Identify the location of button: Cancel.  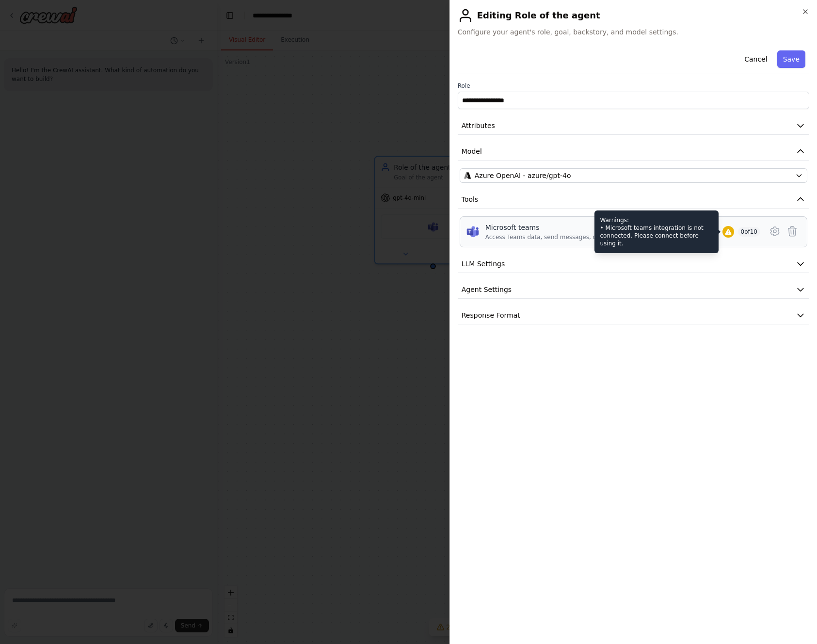
(755, 60).